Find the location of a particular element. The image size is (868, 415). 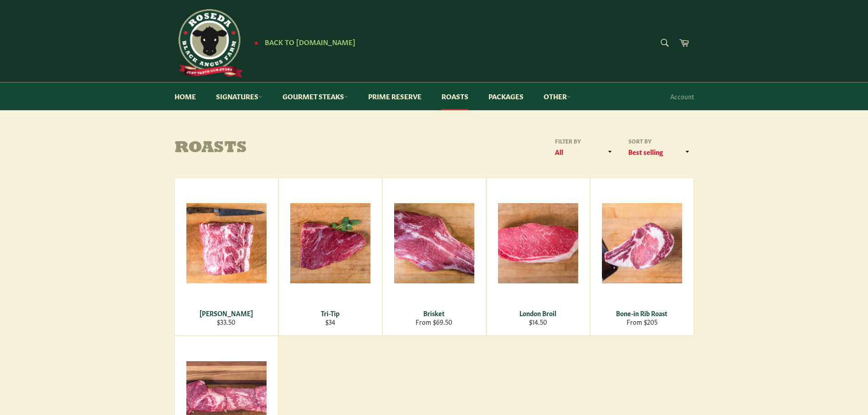

a: Brisket Brisket From $69.50 is located at coordinates (434, 257).